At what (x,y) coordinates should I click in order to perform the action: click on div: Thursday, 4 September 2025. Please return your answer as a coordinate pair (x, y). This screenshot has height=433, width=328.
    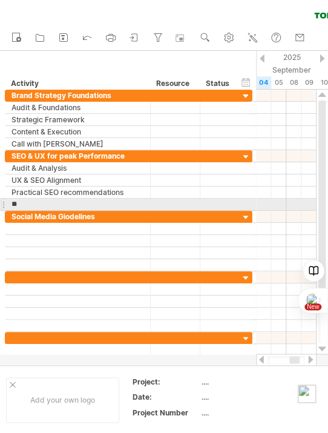
    Looking at the image, I should click on (264, 82).